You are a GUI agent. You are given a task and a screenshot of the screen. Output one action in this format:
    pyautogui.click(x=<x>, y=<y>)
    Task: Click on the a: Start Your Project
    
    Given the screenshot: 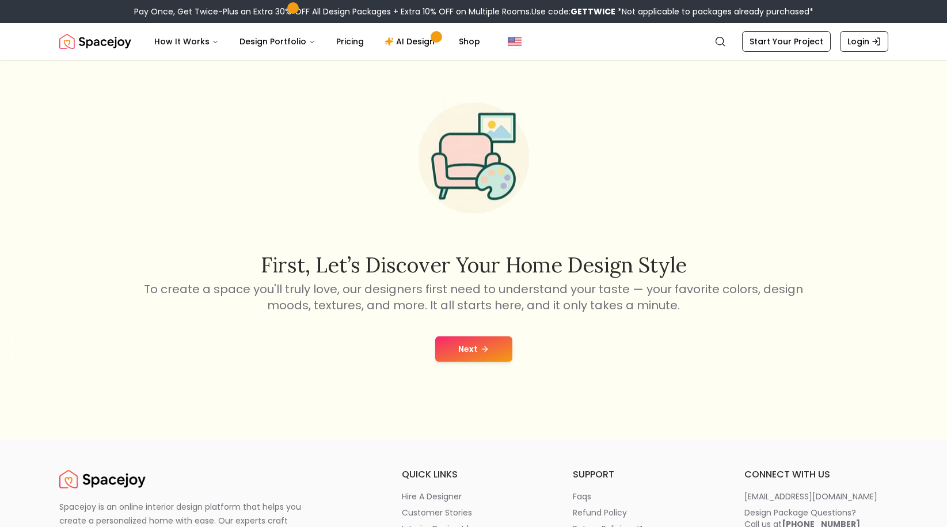 What is the action you would take?
    pyautogui.click(x=786, y=41)
    